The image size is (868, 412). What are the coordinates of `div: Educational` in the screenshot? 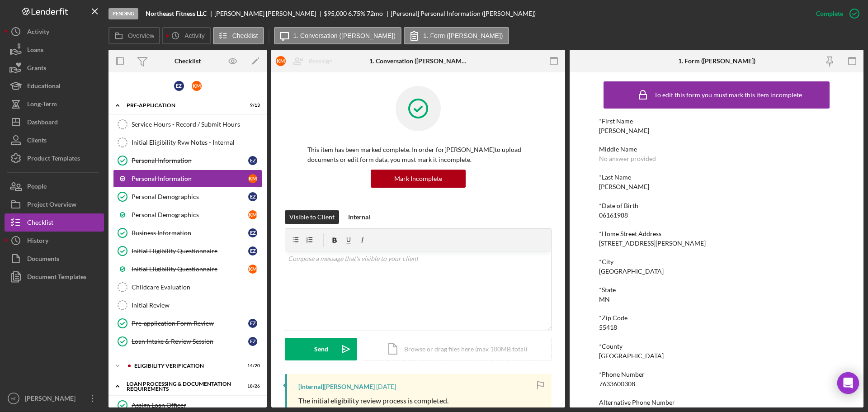 It's located at (44, 87).